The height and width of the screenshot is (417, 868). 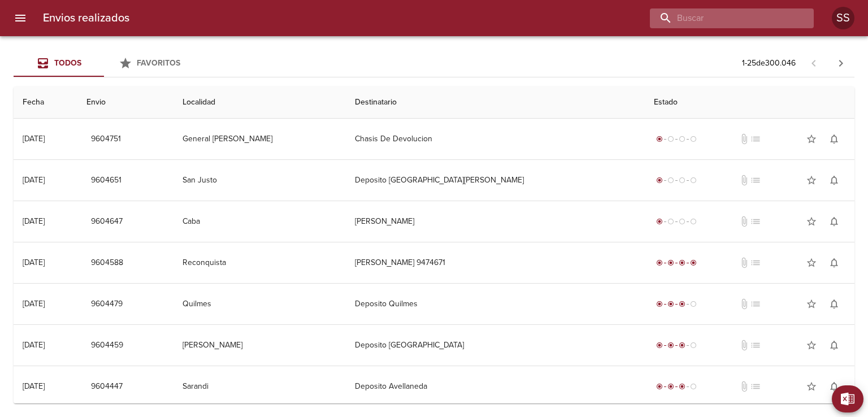 I want to click on div: En viaje, so click(x=676, y=386).